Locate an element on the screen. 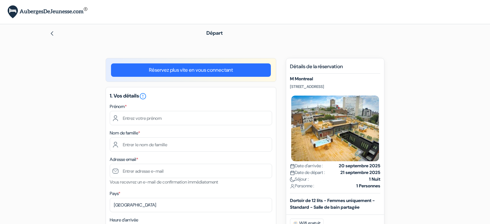  strong: 21 septembre 2025 is located at coordinates (361, 173).